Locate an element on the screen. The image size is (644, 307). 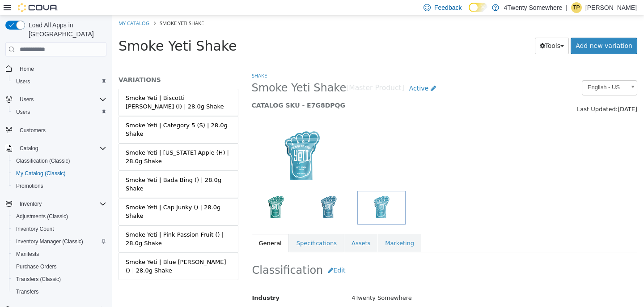
div: Smoke Yeti | Bada Bing () | 28.0g Shake is located at coordinates (67, 169).